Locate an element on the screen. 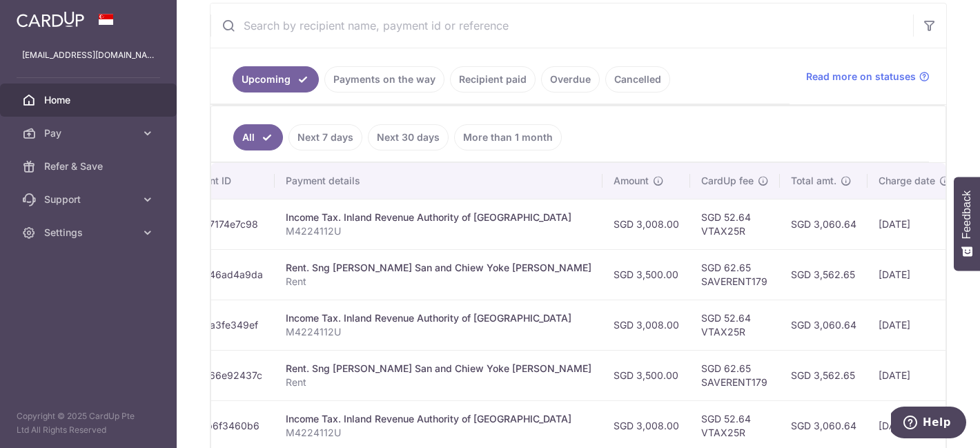 The image size is (980, 448). a: Upcoming is located at coordinates (275, 80).